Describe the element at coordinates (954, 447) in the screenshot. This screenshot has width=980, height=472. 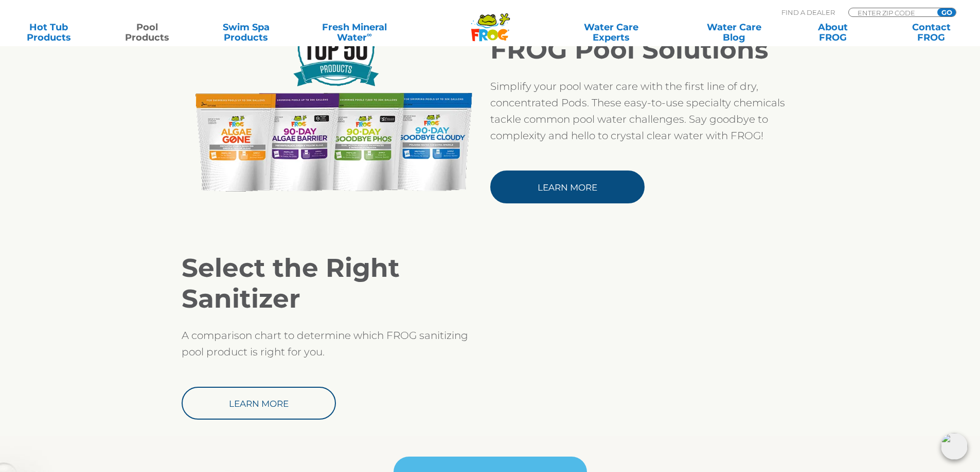
I see `img: openIcon` at that location.